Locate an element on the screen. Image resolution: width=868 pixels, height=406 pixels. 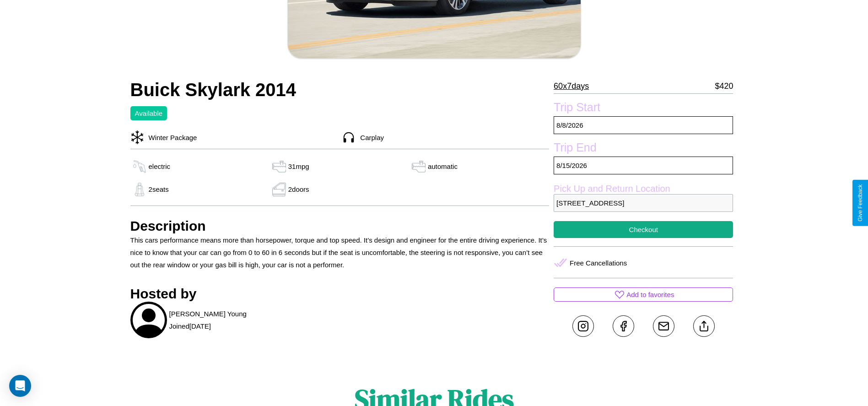
label: Trip End is located at coordinates (643, 149).